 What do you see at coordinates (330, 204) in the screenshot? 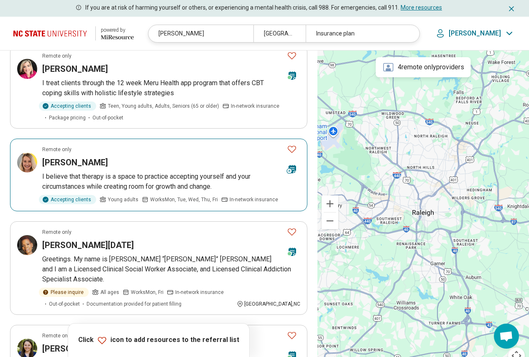
I see `button: Zoom in` at bounding box center [330, 204].